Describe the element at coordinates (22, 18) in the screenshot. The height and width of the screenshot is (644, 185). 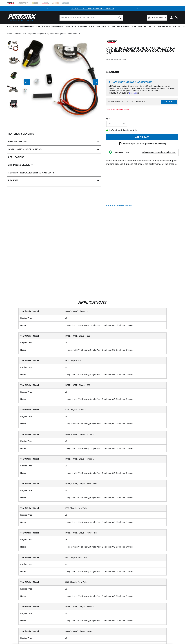
I see `img: Pertronix` at that location.